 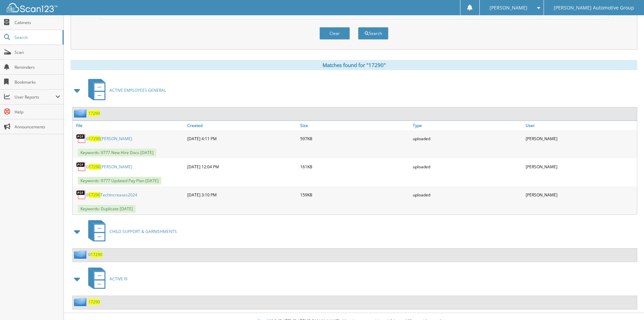 What do you see at coordinates (37, 82) in the screenshot?
I see `span: Bookmarks` at bounding box center [37, 82].